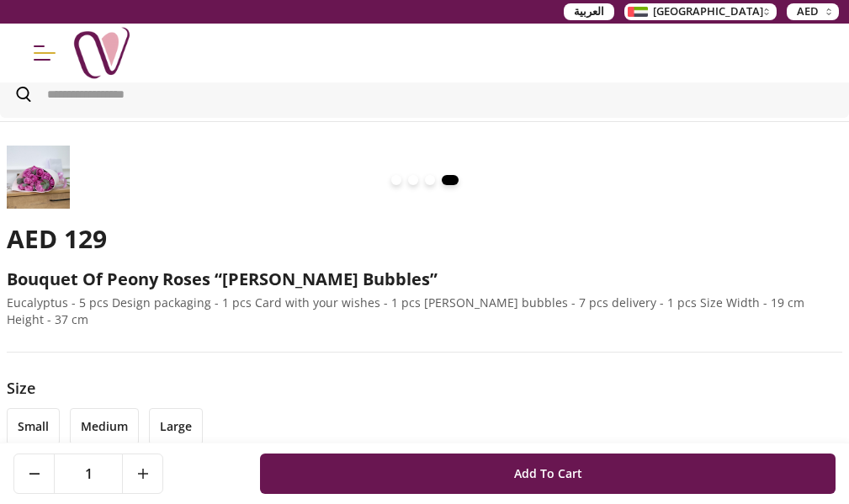 This screenshot has height=504, width=849. Describe the element at coordinates (637, 12) in the screenshot. I see `img: Arabic_dztd3n.png` at that location.